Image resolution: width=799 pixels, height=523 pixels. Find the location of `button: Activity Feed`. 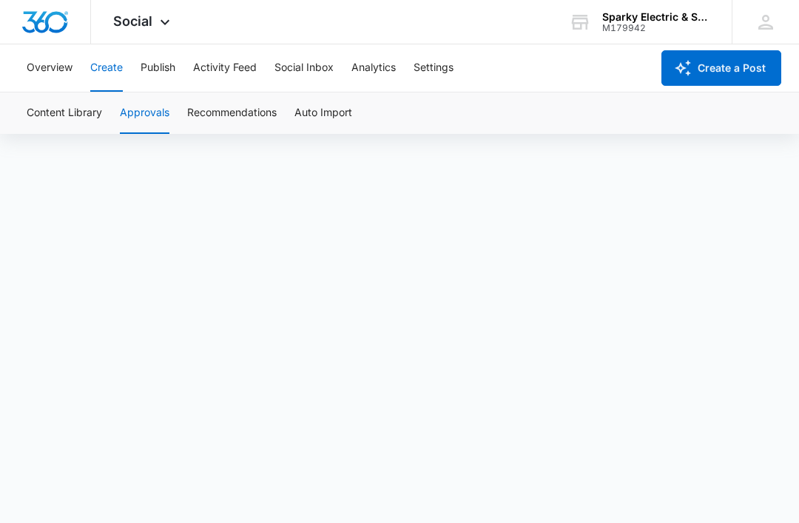

button: Activity Feed is located at coordinates (225, 68).